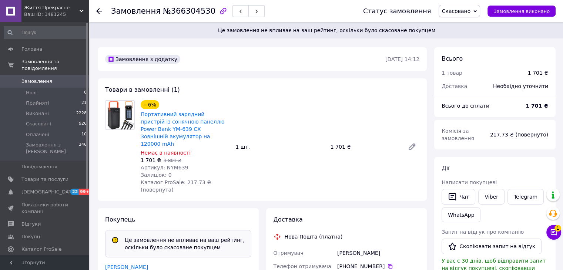 This screenshot has height=270, width=563. What do you see at coordinates (314, 237) in the screenshot?
I see `div: Нова Пошта (платна)` at bounding box center [314, 237].